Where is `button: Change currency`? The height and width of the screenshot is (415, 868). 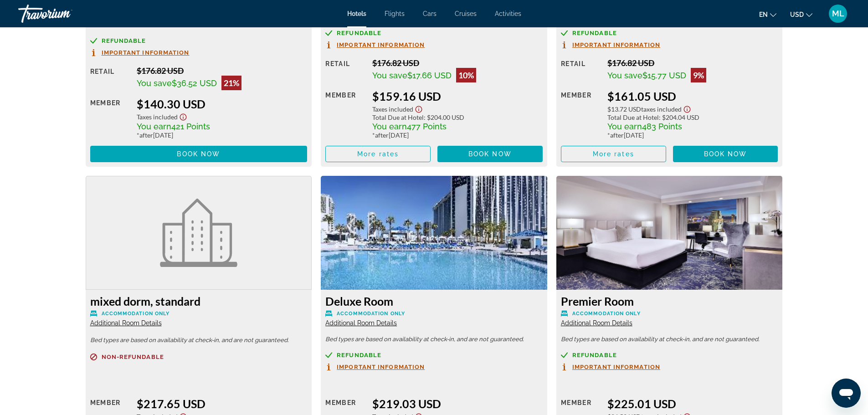 button: Change currency is located at coordinates (801, 14).